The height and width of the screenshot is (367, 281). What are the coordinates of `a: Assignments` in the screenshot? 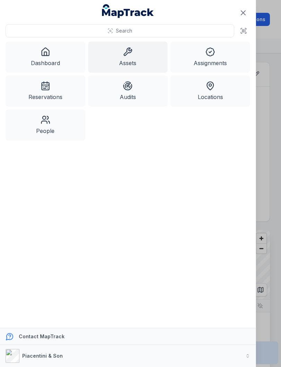 It's located at (210, 57).